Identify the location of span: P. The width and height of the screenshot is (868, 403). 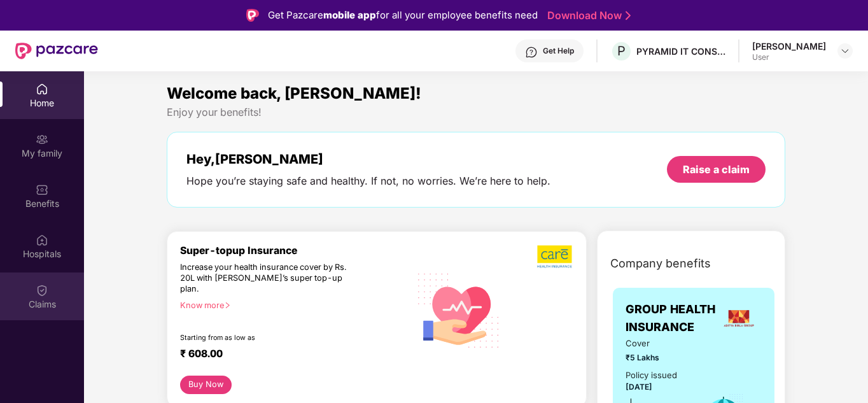
(621, 51).